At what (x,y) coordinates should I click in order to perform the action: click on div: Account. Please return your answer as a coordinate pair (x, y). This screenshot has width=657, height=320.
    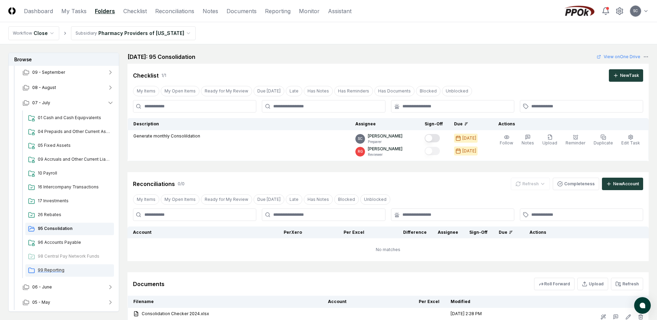
    Looking at the image, I should click on (186, 232).